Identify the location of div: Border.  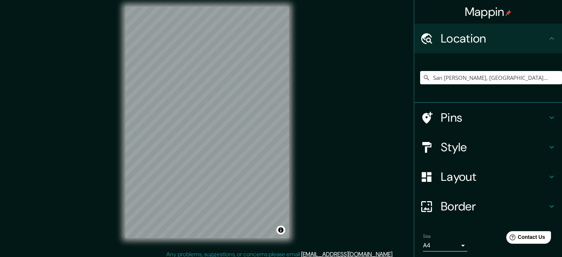
(489, 206).